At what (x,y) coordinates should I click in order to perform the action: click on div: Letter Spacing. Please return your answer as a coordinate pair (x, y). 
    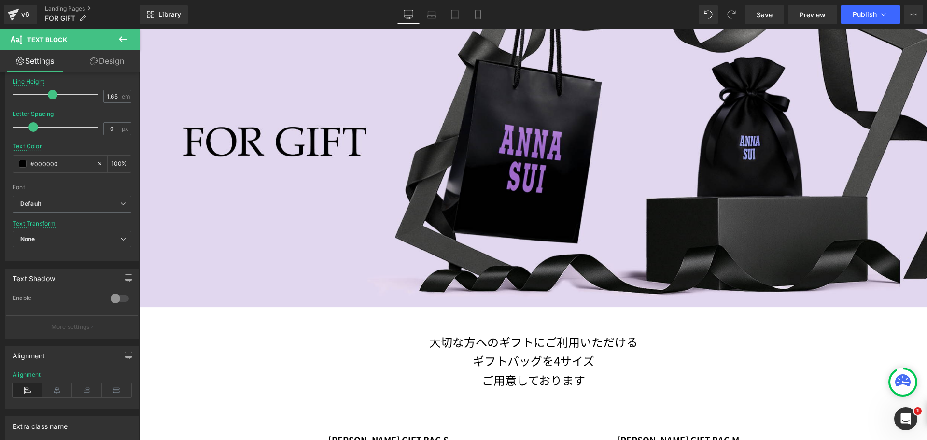
    Looking at the image, I should click on (33, 114).